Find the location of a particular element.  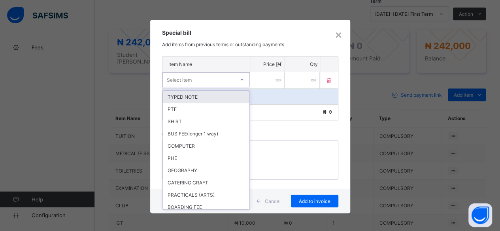

div: SHIRT is located at coordinates (206, 121).